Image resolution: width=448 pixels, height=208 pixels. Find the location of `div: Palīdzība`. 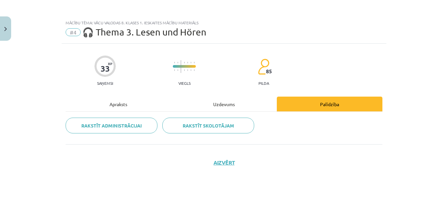

div: Palīdzība is located at coordinates (330, 104).